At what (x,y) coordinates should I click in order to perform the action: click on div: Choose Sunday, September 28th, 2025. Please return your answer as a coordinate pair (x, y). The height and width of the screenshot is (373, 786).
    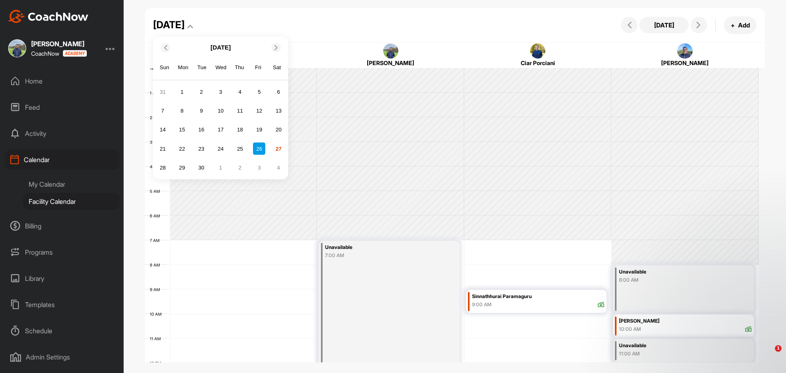
    Looking at the image, I should click on (162, 168).